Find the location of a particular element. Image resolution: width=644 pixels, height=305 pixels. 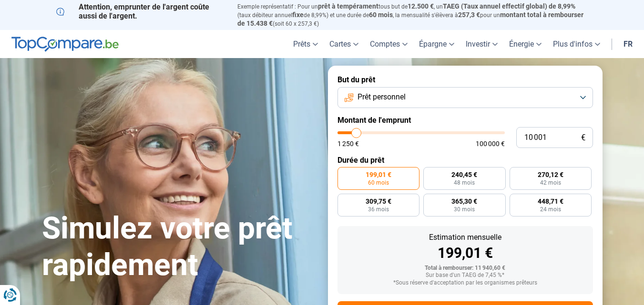

div: Sur base d'un TAEG de 7,45 %* is located at coordinates (465, 276).